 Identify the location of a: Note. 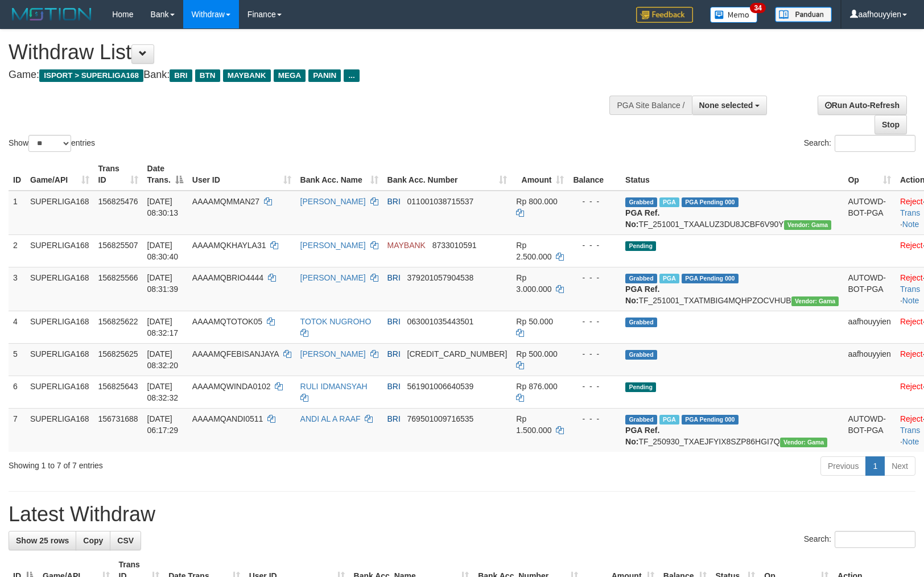
(911, 442).